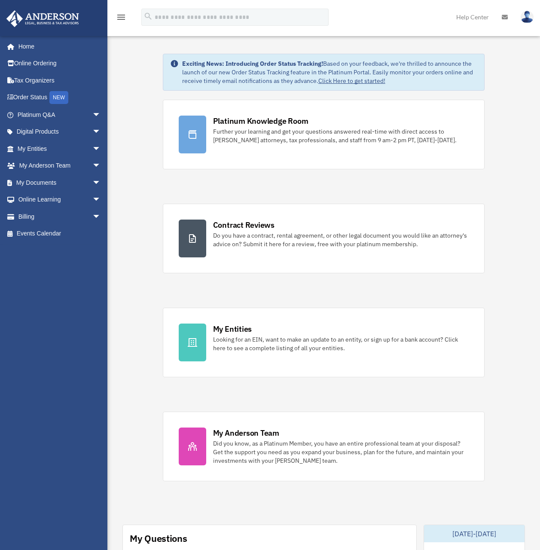 The height and width of the screenshot is (550, 540). I want to click on a: Home, so click(58, 46).